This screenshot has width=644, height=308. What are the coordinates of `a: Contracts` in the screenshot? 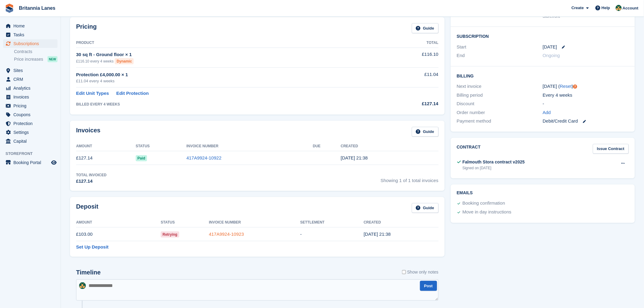 It's located at (36, 52).